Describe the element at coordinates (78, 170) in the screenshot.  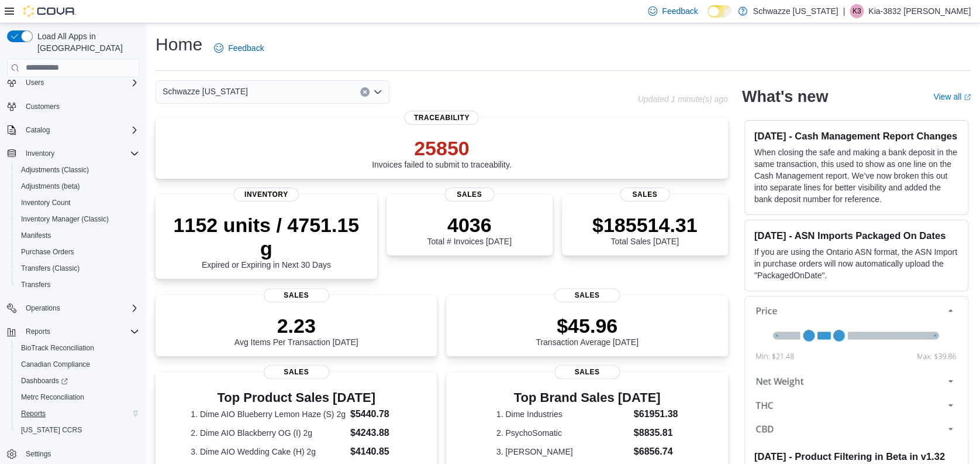
I see `button: Adjustments (Classic)` at that location.